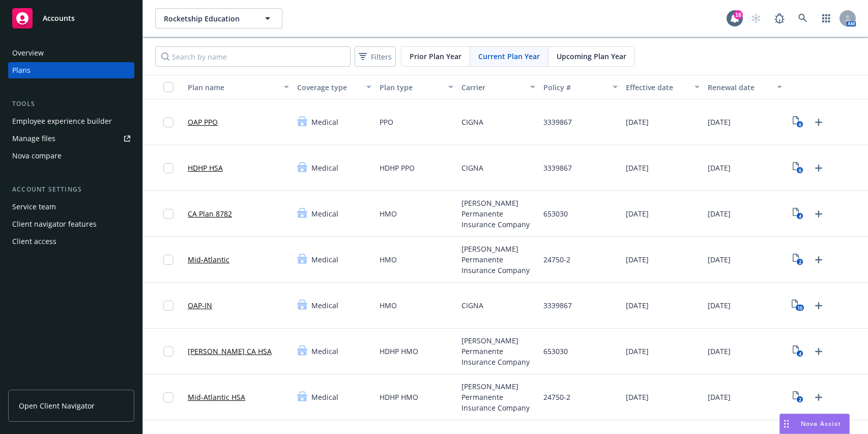 The width and height of the screenshot is (868, 434). I want to click on div: Service team, so click(34, 207).